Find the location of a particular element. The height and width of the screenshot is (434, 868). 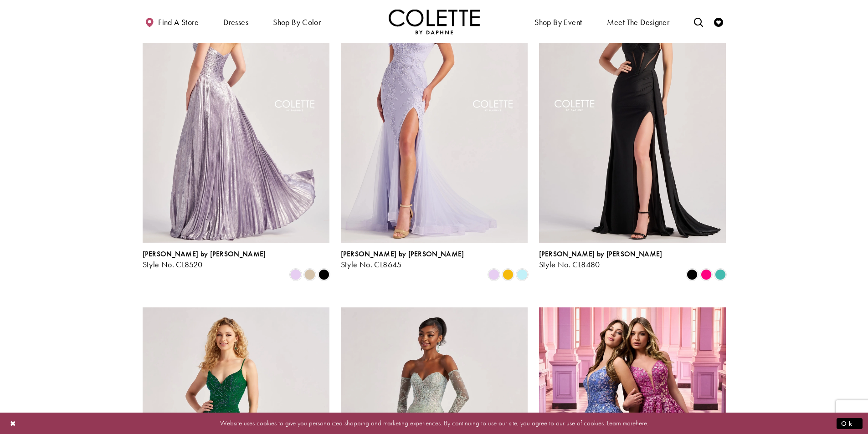

div: Colette by Daphne Style No. CL8480 is located at coordinates (601, 259).